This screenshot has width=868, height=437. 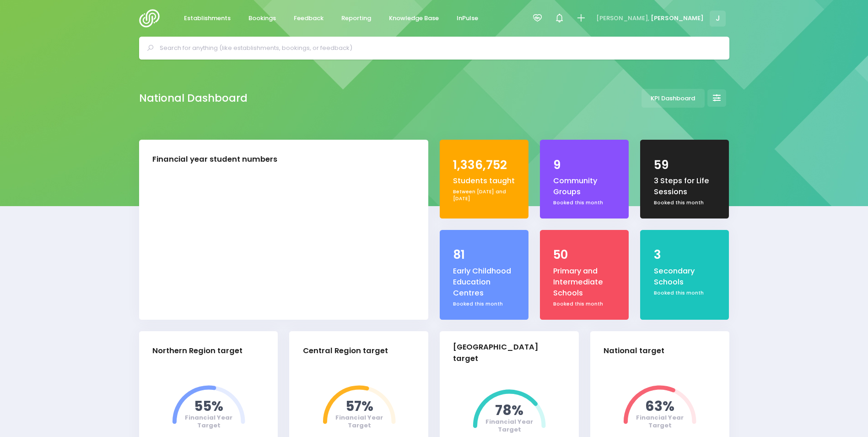 What do you see at coordinates (584, 282) in the screenshot?
I see `div: Primary and Intermediate Schools` at bounding box center [584, 282].